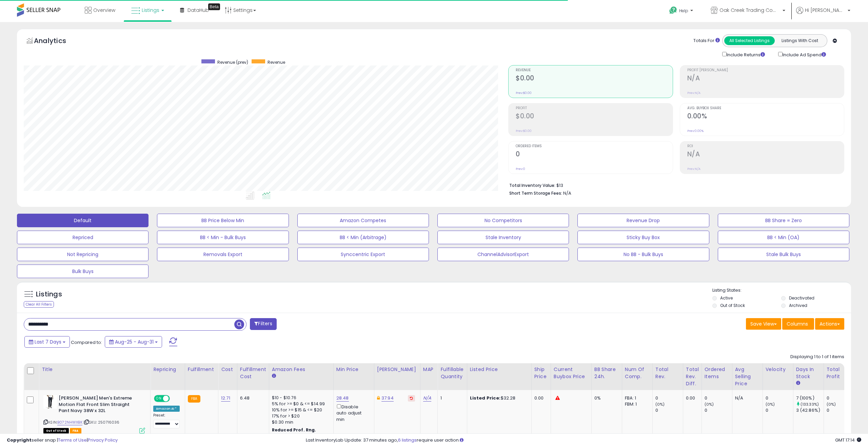 The height and width of the screenshot is (447, 868). I want to click on b: Reduced Prof. Rng., so click(294, 430).